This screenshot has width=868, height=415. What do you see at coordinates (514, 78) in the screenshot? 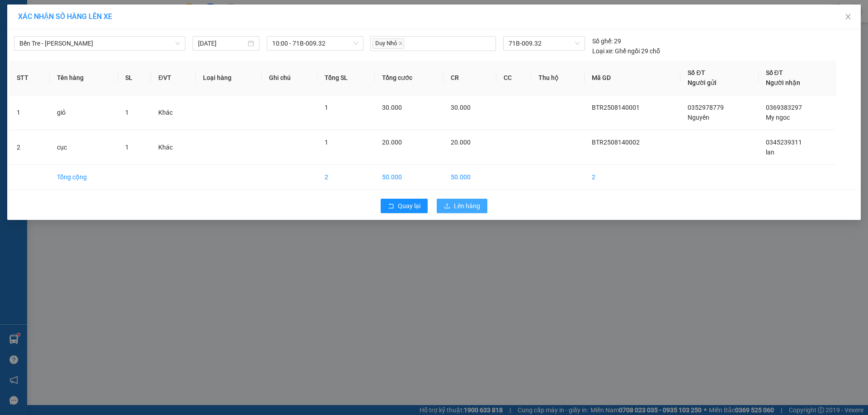
I see `th: CC` at bounding box center [514, 78].